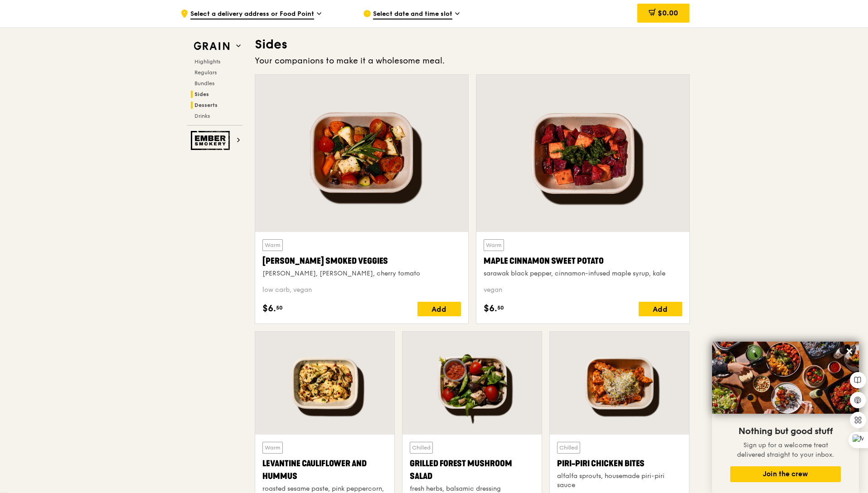  I want to click on div: v 4.0.25, so click(35, 18).